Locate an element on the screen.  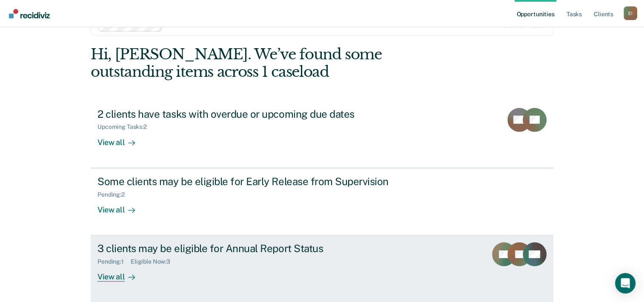
a: Some clients may be eligible for Early Release from SupervisionPending:2View all is located at coordinates (322, 202).